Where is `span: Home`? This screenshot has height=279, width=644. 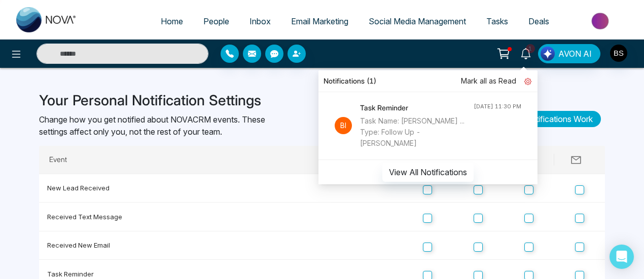 span: Home is located at coordinates (172, 21).